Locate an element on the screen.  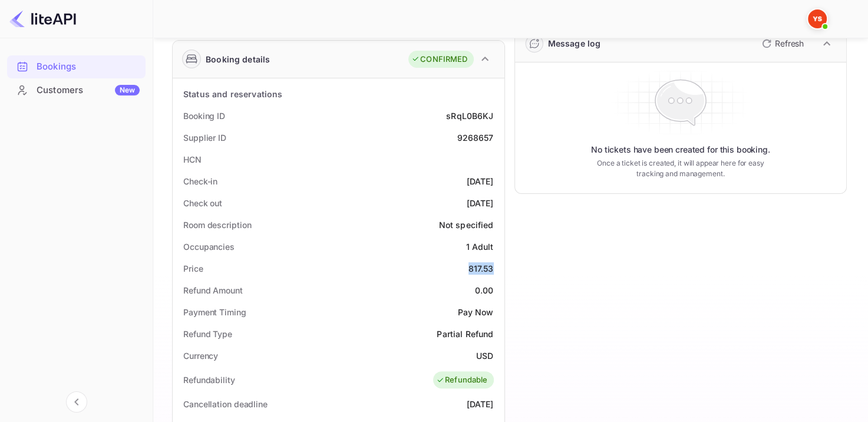
div: 1 Adult is located at coordinates (479, 247).